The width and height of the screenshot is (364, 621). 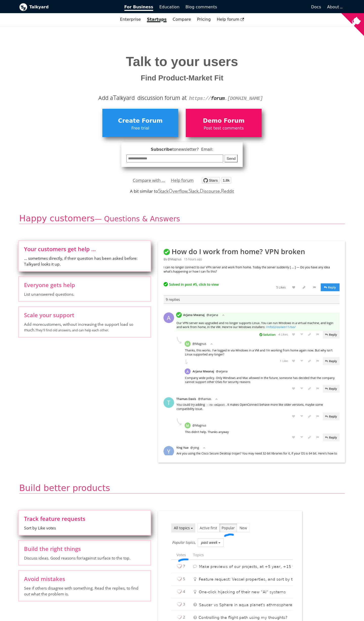 What do you see at coordinates (115, 97) in the screenshot?
I see `span: T` at bounding box center [115, 97].